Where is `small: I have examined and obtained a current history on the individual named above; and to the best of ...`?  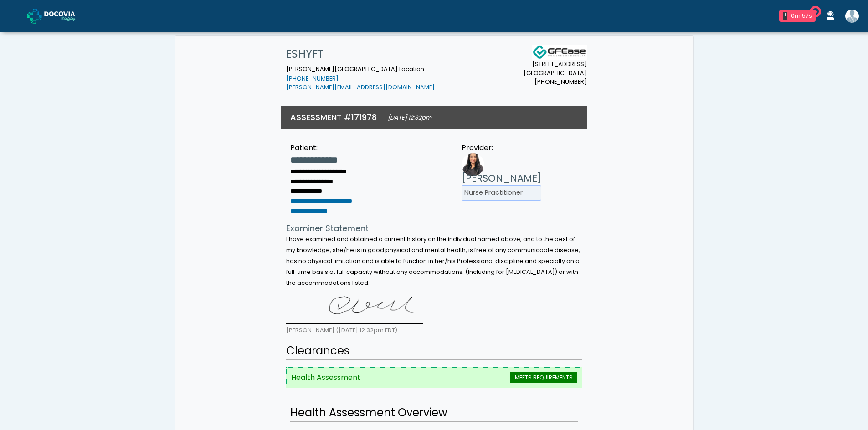
small: I have examined and obtained a current history on the individual named above; and to the best of ... is located at coordinates (433, 261).